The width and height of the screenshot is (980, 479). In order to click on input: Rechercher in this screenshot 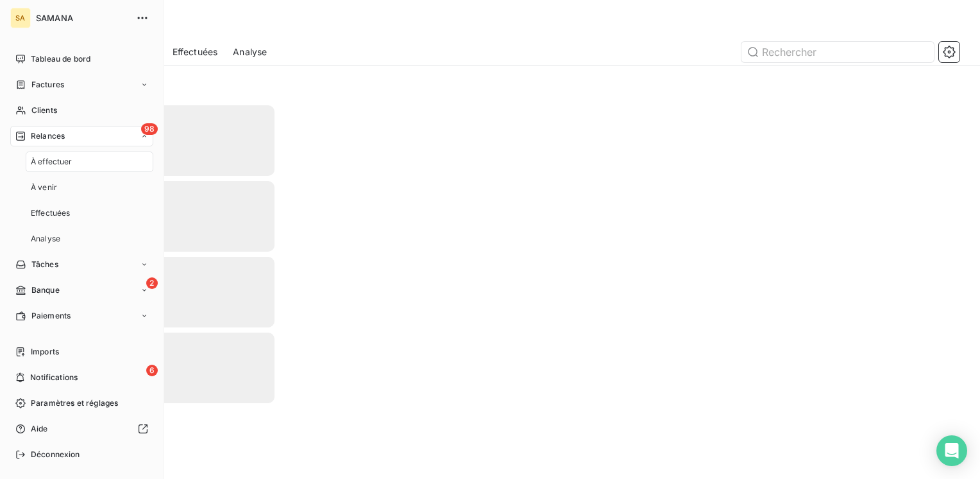, I will do `click(838, 52)`.